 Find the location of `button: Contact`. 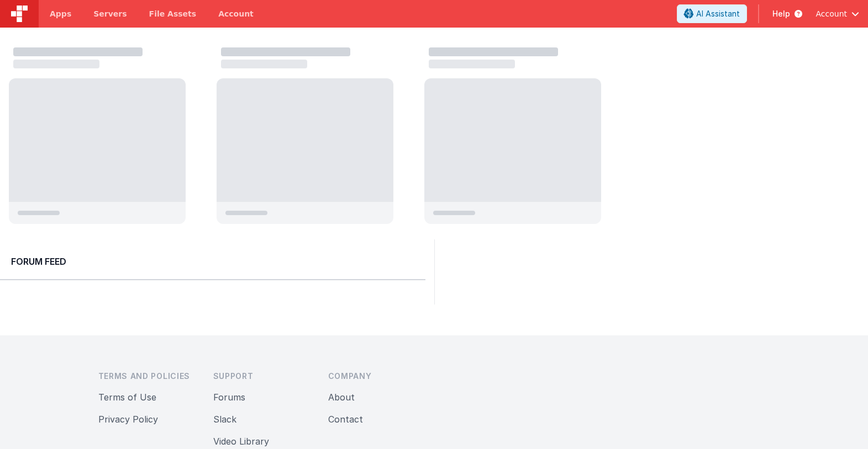

button: Contact is located at coordinates (345, 419).